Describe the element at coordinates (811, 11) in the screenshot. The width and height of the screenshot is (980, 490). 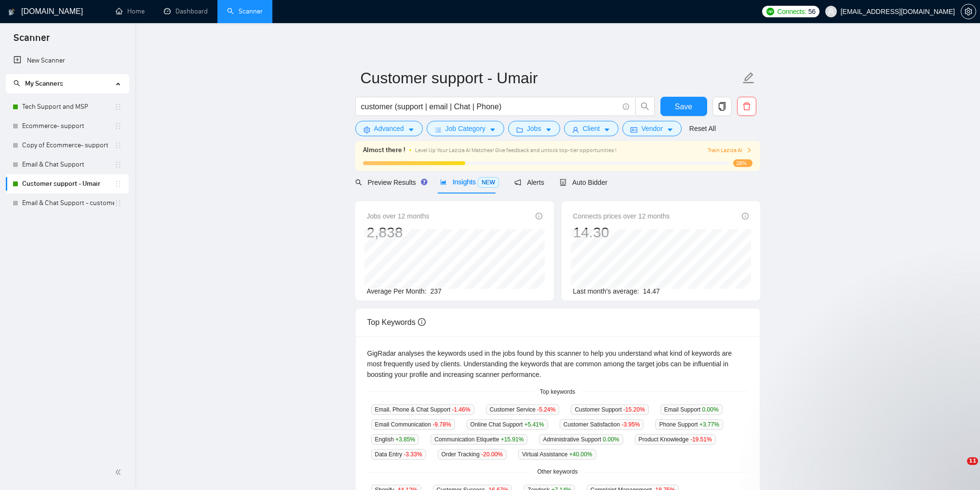
I see `span: 56` at that location.